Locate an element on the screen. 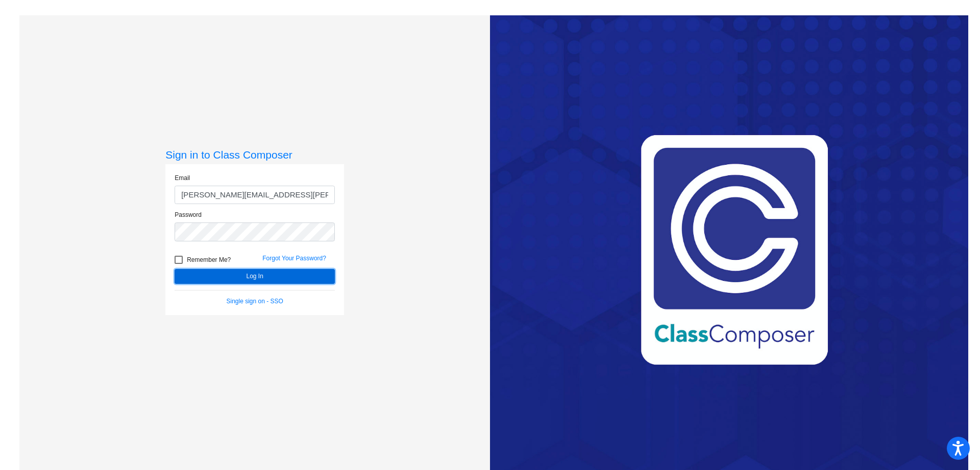 This screenshot has height=470, width=980. label: Email is located at coordinates (182, 178).